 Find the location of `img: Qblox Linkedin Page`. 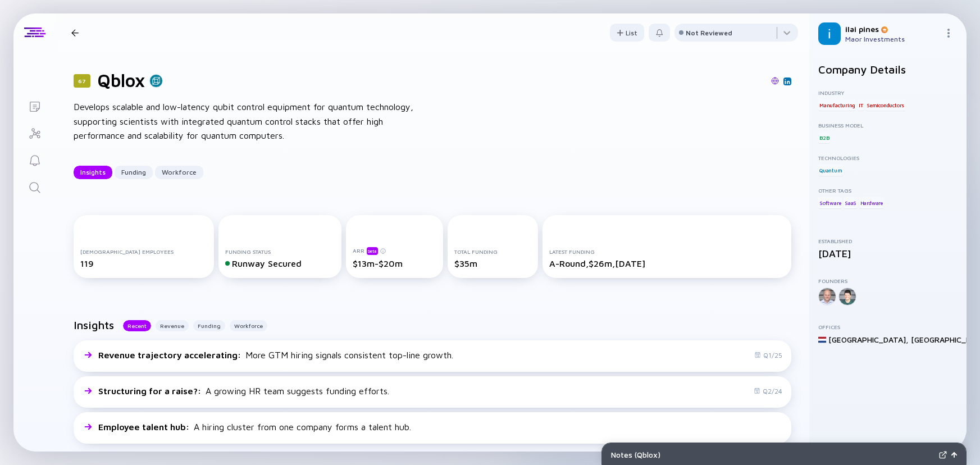

img: Qblox Linkedin Page is located at coordinates (788, 81).